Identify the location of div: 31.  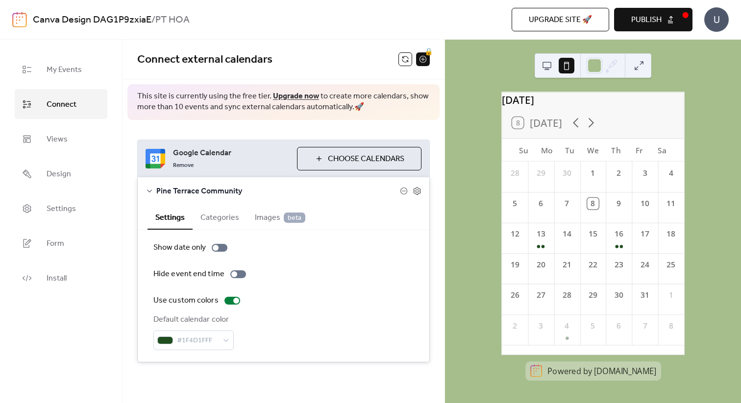
(645, 295).